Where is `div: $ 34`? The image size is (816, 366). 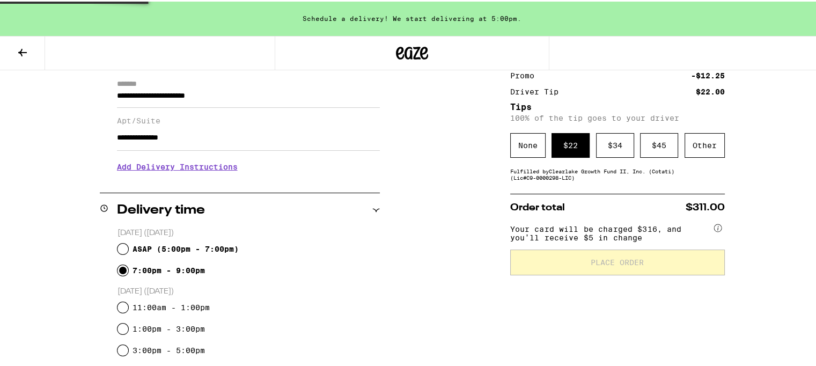 div: $ 34 is located at coordinates (615, 144).